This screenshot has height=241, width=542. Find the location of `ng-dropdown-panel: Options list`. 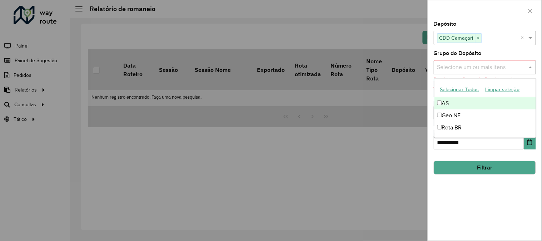

ng-dropdown-panel: Options list is located at coordinates (485, 108).